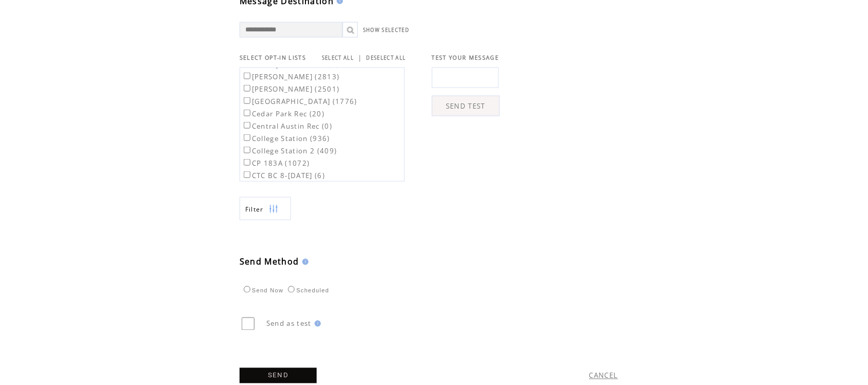  I want to click on a: Filter, so click(265, 208).